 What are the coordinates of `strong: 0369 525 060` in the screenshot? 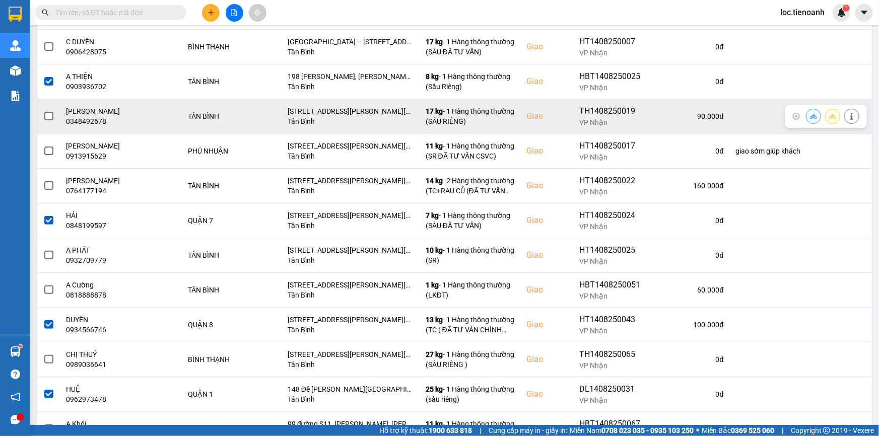 It's located at (752, 431).